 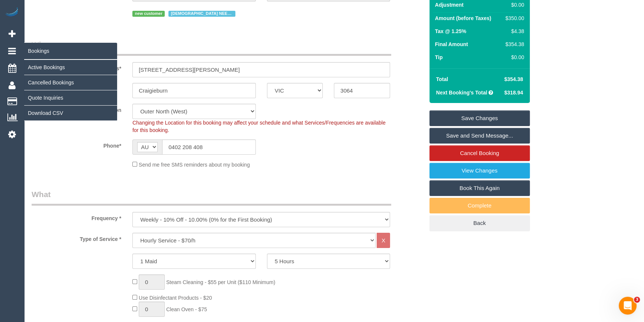 What do you see at coordinates (71, 90) in the screenshot?
I see `ul: Bookings` at bounding box center [71, 90].